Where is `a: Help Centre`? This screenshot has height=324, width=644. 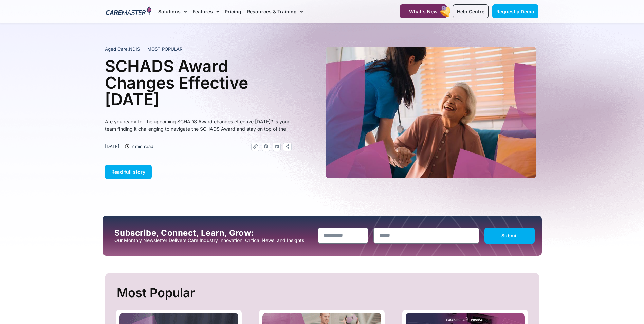 a: Help Centre is located at coordinates (471, 11).